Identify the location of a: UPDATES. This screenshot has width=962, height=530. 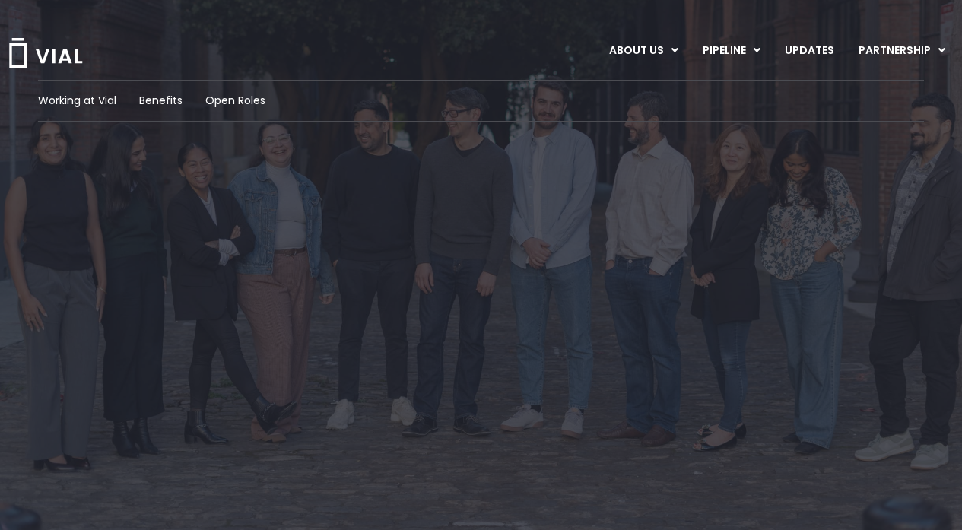
(809, 51).